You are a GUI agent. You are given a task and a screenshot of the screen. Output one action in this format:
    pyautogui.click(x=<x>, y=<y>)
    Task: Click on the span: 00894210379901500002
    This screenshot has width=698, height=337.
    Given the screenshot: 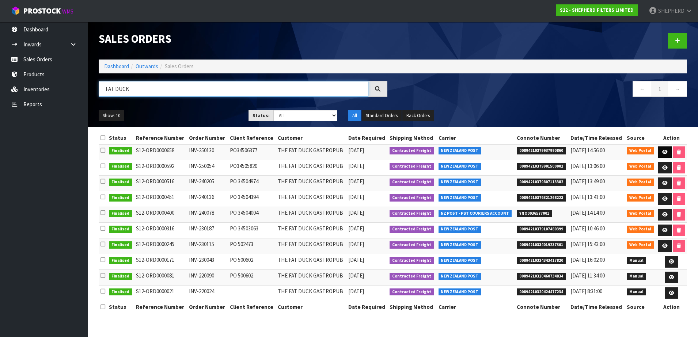 What is the action you would take?
    pyautogui.click(x=541, y=167)
    